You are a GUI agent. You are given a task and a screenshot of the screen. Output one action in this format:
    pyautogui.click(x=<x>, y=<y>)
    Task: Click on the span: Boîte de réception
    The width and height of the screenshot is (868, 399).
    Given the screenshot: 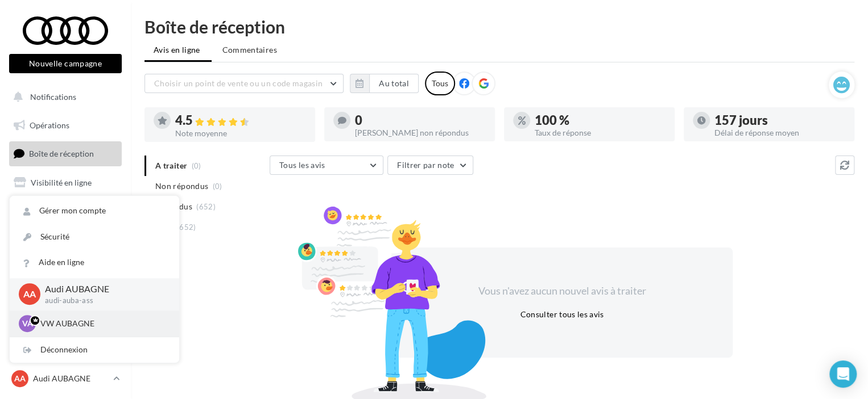 What is the action you would take?
    pyautogui.click(x=62, y=154)
    